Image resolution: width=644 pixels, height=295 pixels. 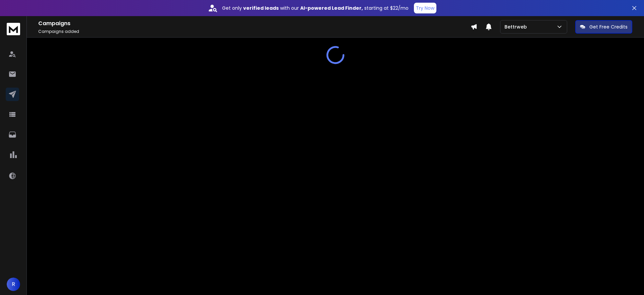 I want to click on span: R, so click(x=13, y=284).